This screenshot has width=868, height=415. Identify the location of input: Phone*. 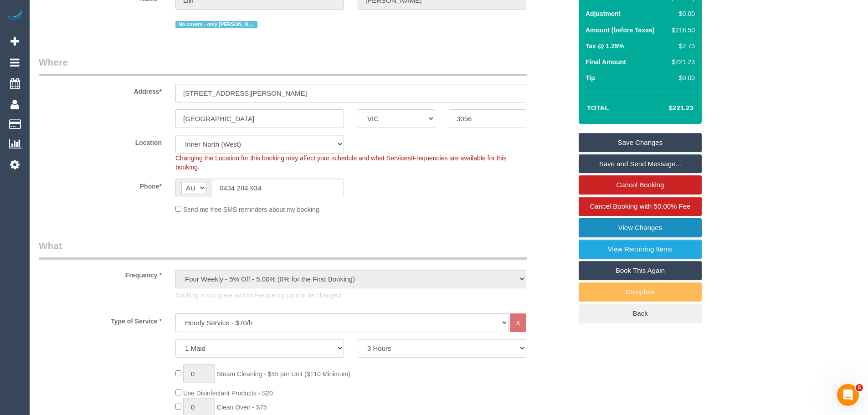
(278, 187).